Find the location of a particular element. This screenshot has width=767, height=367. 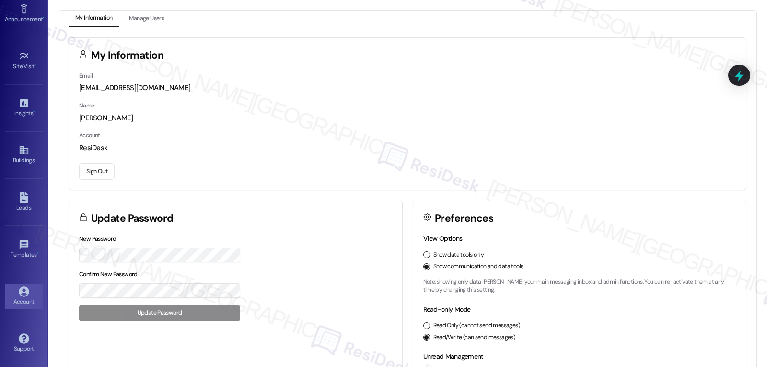

button: Manage Users is located at coordinates (146, 19).